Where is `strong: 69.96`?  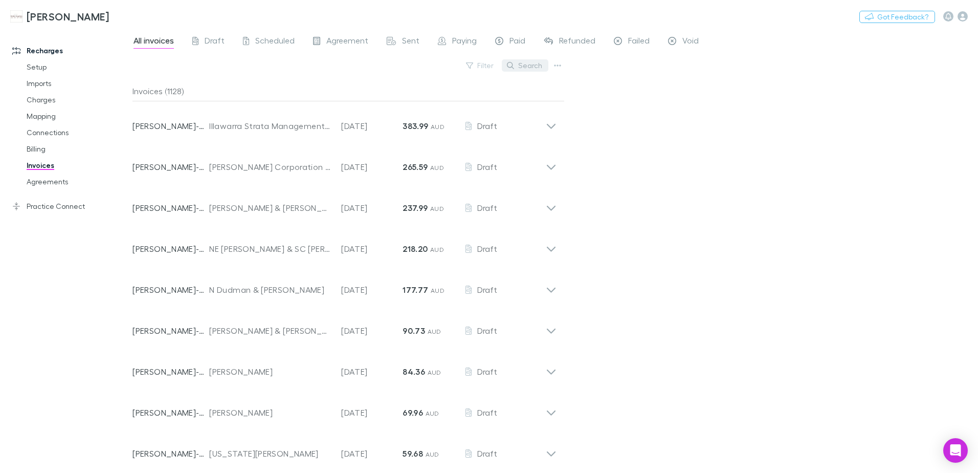
strong: 69.96 is located at coordinates (413, 412).